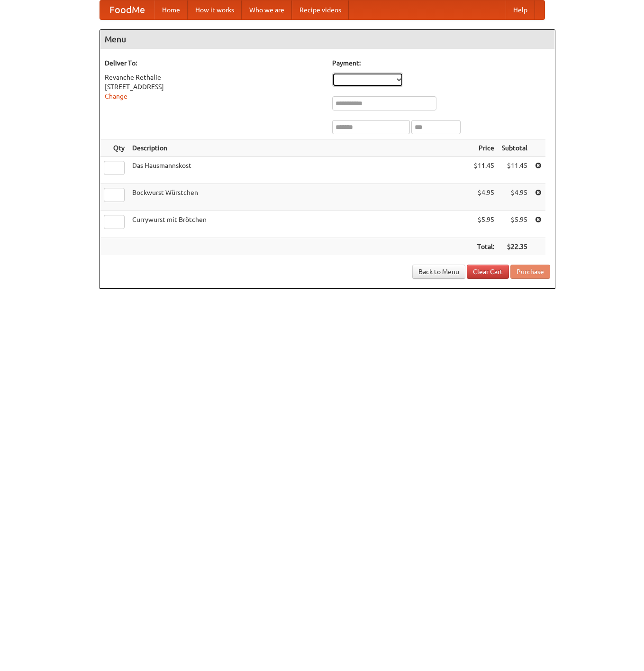  What do you see at coordinates (171, 10) in the screenshot?
I see `a: Home` at bounding box center [171, 10].